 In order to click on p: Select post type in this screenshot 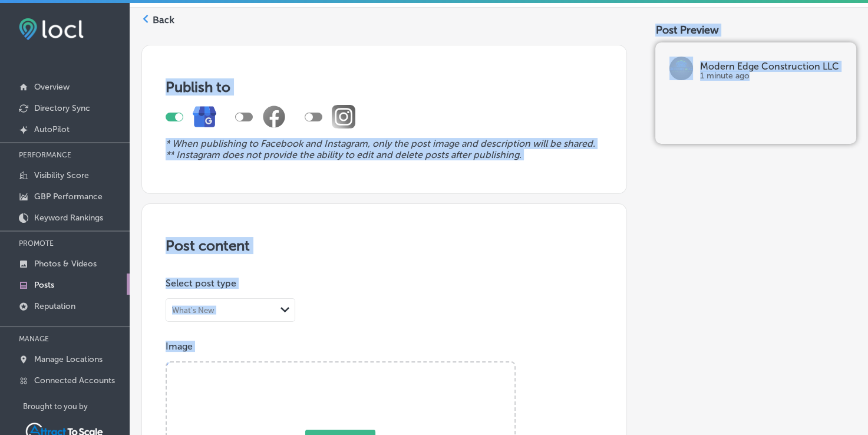, I will do `click(384, 283)`.